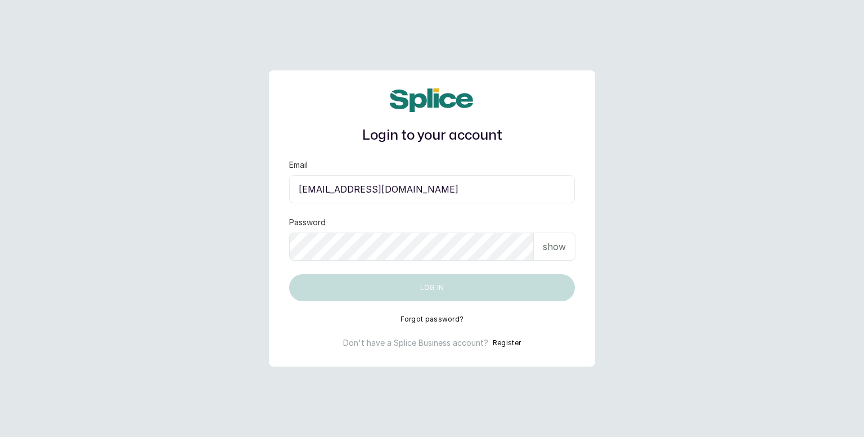  I want to click on button: Register, so click(507, 343).